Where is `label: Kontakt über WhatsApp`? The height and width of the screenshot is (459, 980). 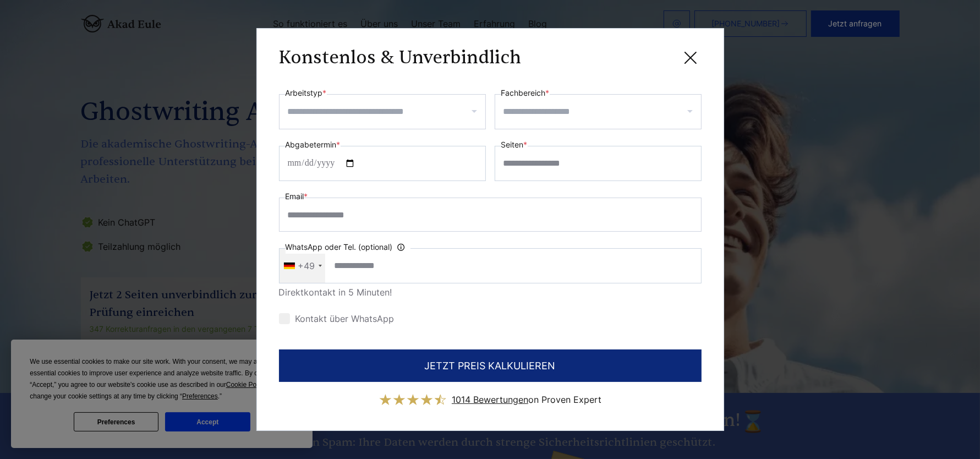 label: Kontakt über WhatsApp is located at coordinates (337, 318).